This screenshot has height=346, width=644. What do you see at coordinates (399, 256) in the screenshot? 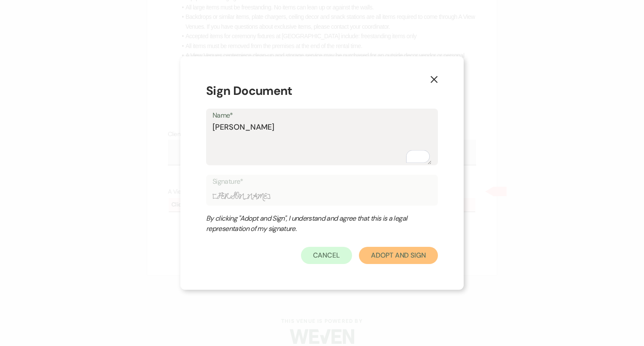
I see `button: Adopt And Sign` at bounding box center [399, 256].